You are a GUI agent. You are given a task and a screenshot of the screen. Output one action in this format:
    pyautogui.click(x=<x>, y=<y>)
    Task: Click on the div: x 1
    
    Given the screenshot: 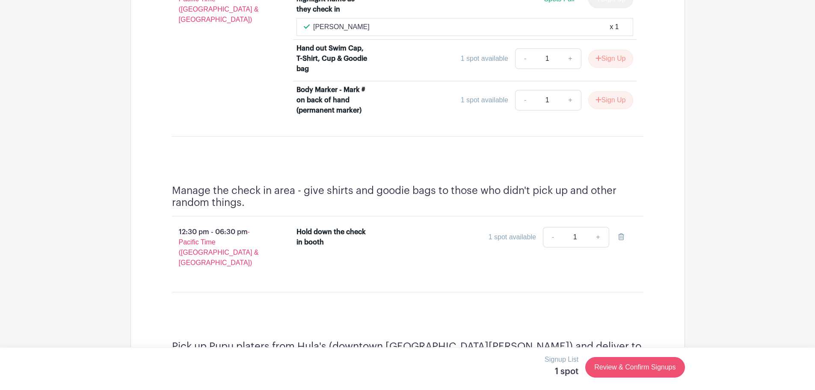 What is the action you would take?
    pyautogui.click(x=614, y=27)
    